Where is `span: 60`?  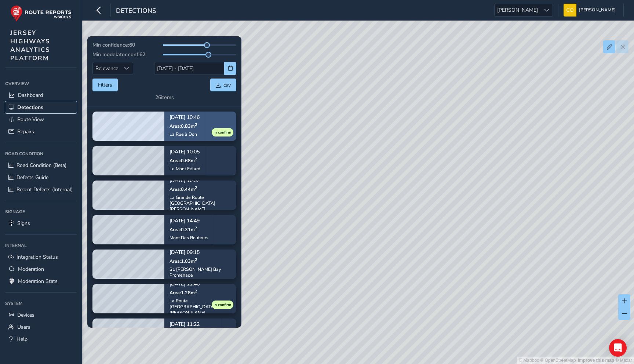
span: 60 is located at coordinates (132, 45).